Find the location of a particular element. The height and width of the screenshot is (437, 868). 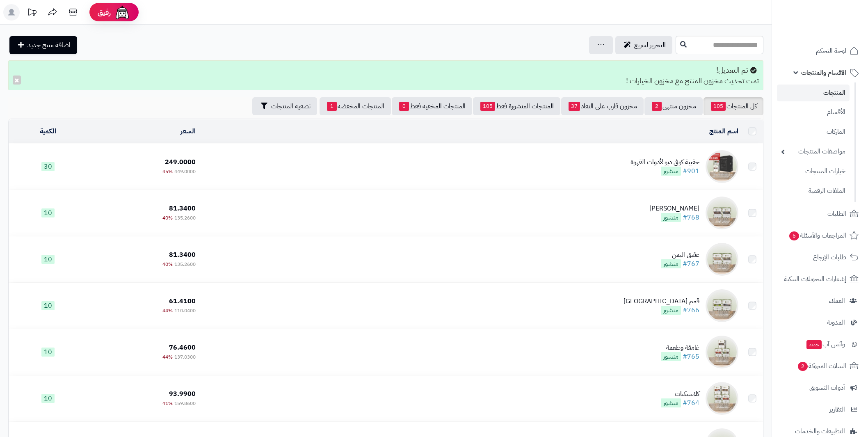

div: كلاسيكيات is located at coordinates (680, 394).